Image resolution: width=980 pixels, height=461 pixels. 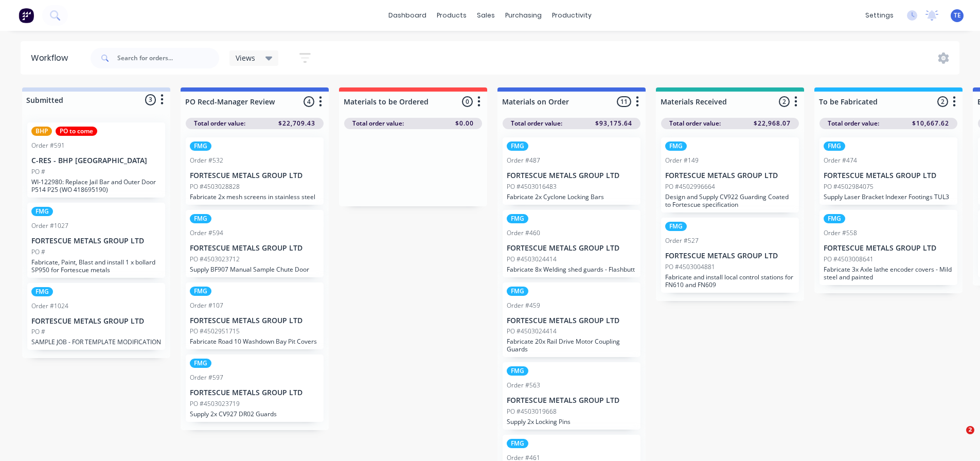 I want to click on span: $0.00, so click(x=465, y=123).